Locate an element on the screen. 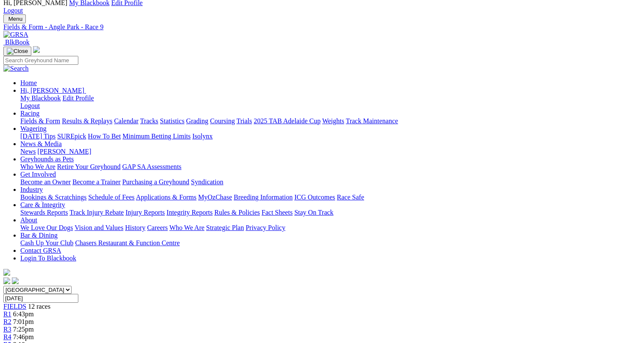 This screenshot has height=343, width=644. div: Get Involved is located at coordinates (330, 182).